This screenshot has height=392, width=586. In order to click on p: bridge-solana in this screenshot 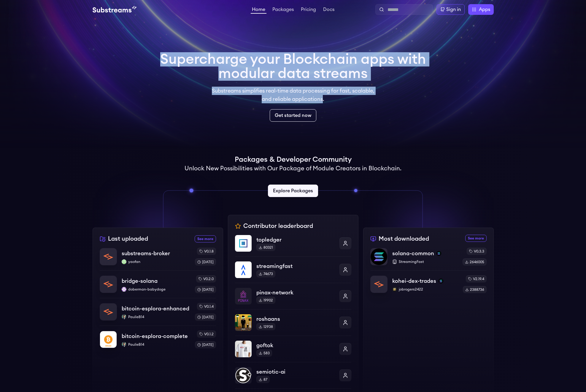, I will do `click(140, 281)`.